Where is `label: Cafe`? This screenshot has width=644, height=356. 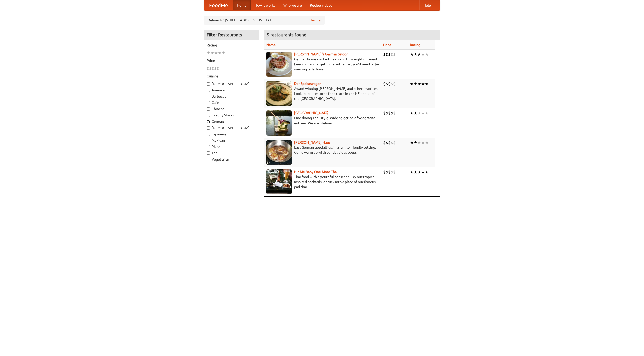
label: Cafe is located at coordinates (231, 103).